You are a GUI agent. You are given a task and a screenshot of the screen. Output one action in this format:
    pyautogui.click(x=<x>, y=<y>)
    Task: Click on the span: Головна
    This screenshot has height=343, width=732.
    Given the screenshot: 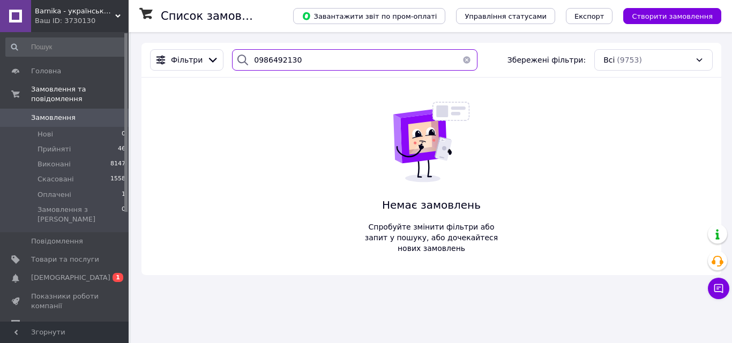 What is the action you would take?
    pyautogui.click(x=46, y=71)
    